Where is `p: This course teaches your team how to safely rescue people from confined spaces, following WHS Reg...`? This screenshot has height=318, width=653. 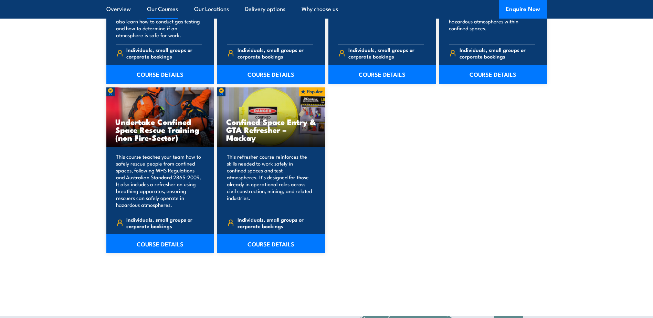 p: This course teaches your team how to safely rescue people from confined spaces, following WHS Reg... is located at coordinates (159, 181).